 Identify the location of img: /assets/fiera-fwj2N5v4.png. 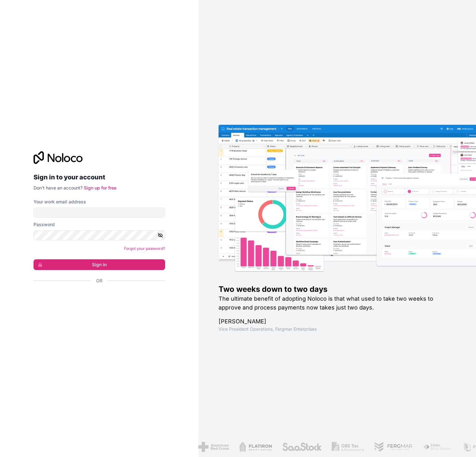
(434, 447).